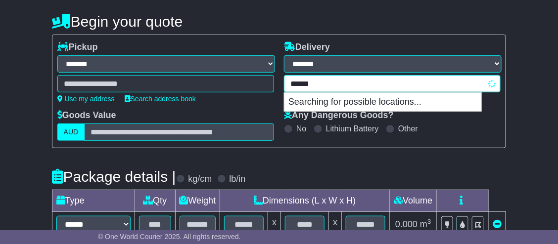 The image size is (558, 244). What do you see at coordinates (352, 129) in the screenshot?
I see `label: Lithium Battery` at bounding box center [352, 129].